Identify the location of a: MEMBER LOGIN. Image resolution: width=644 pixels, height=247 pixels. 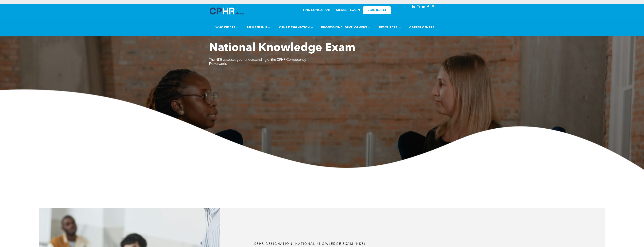
(348, 10).